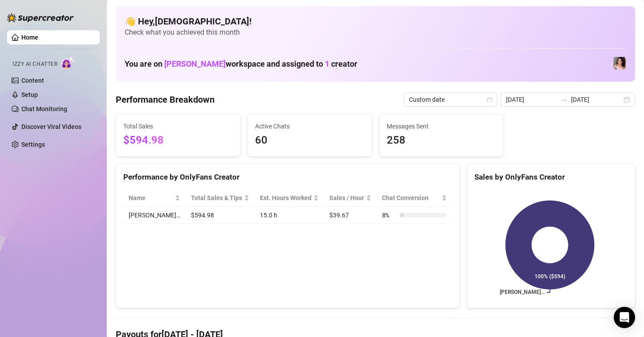 The width and height of the screenshot is (644, 337). Describe the element at coordinates (67, 62) in the screenshot. I see `img: AI Chatter` at that location.